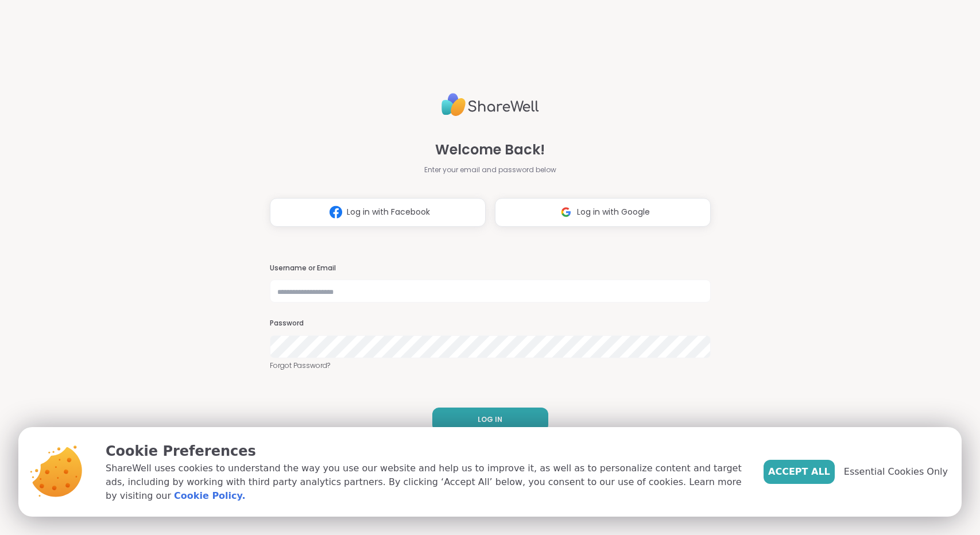  Describe the element at coordinates (490, 170) in the screenshot. I see `span: Enter your email and password below` at that location.